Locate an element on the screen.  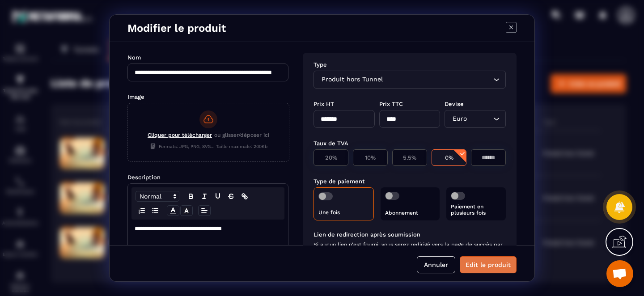
p: 10% is located at coordinates (370, 158).